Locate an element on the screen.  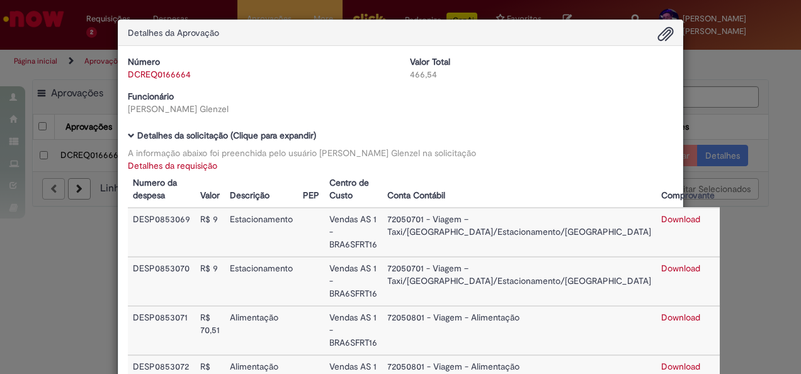
th: Comprovante is located at coordinates (688, 190).